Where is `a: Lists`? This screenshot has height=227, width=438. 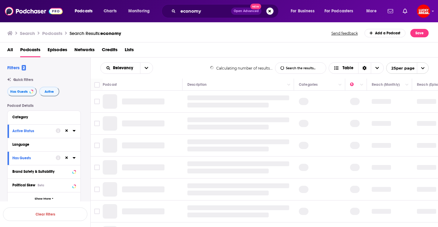 a: Lists is located at coordinates (129, 51).